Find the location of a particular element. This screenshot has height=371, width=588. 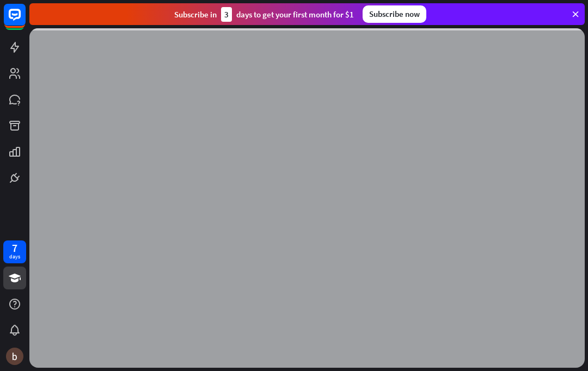

div: 3 is located at coordinates (226, 14).